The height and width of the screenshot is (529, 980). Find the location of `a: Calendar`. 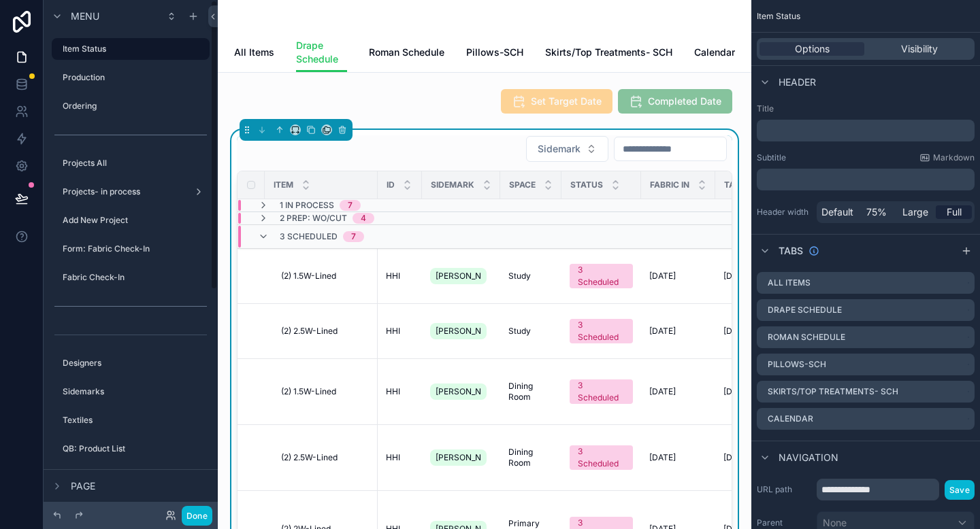

a: Calendar is located at coordinates (714, 54).